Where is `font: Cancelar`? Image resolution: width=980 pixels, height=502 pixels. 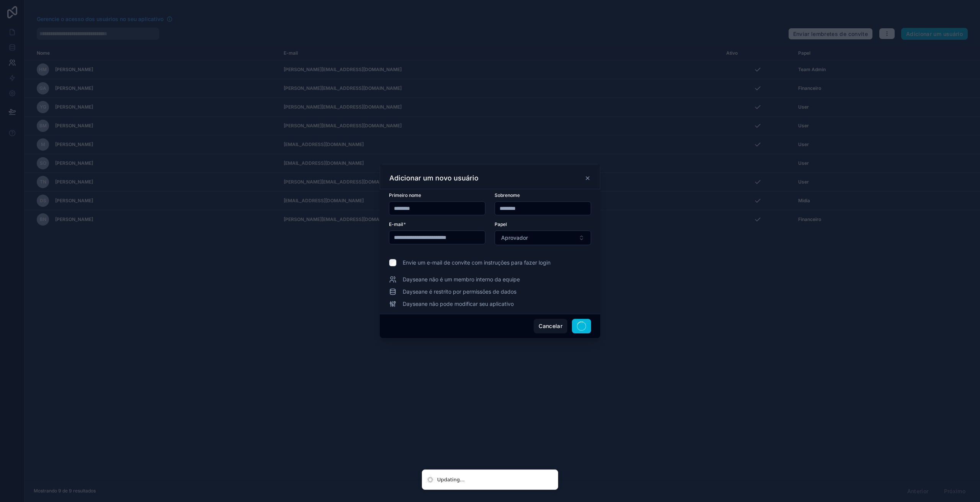 font: Cancelar is located at coordinates (551, 326).